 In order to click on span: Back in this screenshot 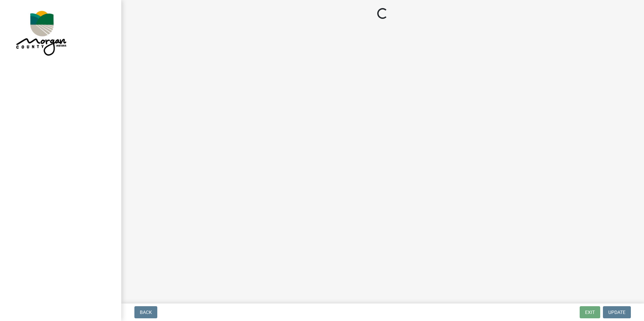, I will do `click(145, 312)`.